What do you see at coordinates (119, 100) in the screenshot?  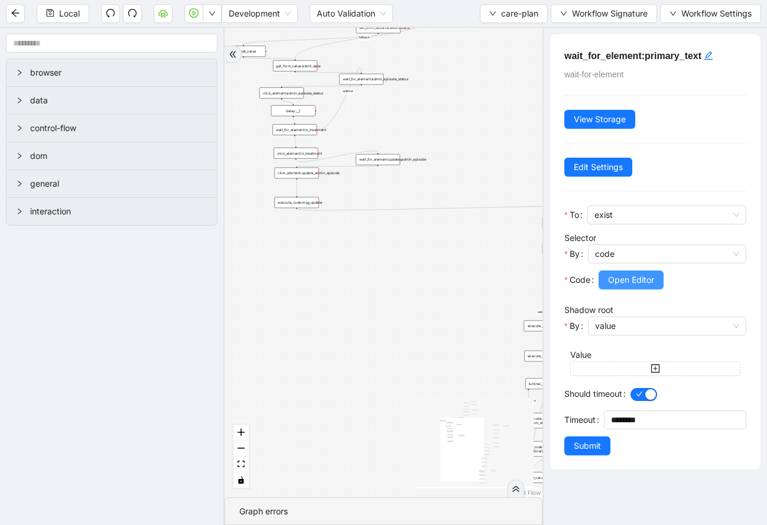 I see `span: data` at bounding box center [119, 100].